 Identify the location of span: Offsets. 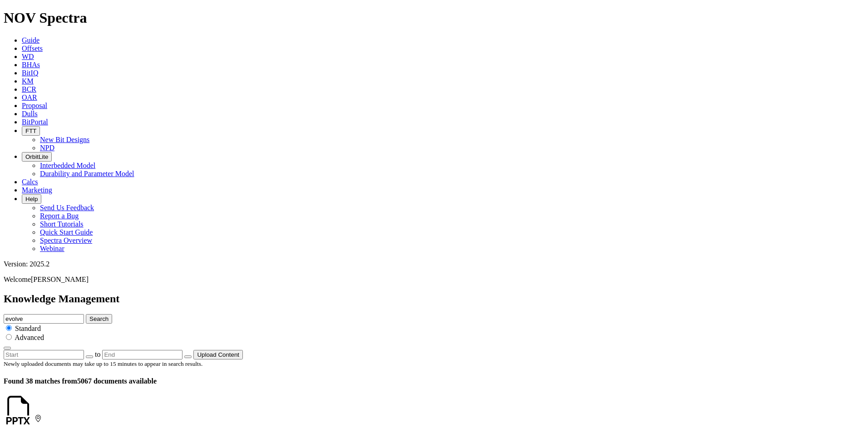
(32, 48).